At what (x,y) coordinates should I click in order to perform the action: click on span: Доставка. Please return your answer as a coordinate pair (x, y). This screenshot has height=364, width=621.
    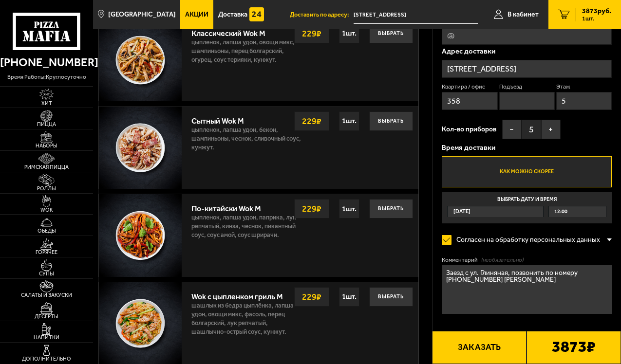
    Looking at the image, I should click on (233, 14).